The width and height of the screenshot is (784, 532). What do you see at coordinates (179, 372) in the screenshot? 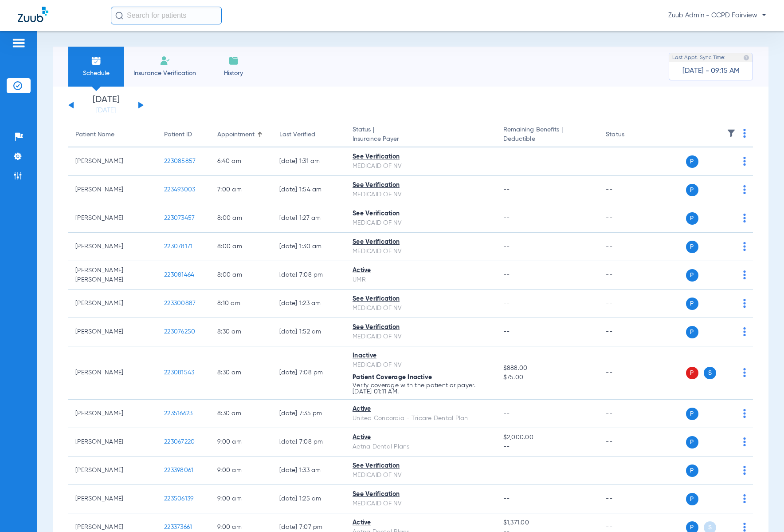
I see `span: 223081543` at bounding box center [179, 372].